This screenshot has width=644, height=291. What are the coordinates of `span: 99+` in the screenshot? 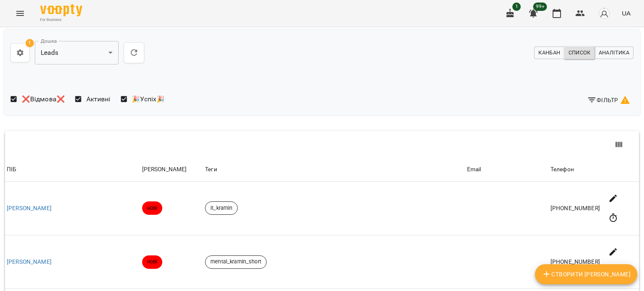 It's located at (540, 7).